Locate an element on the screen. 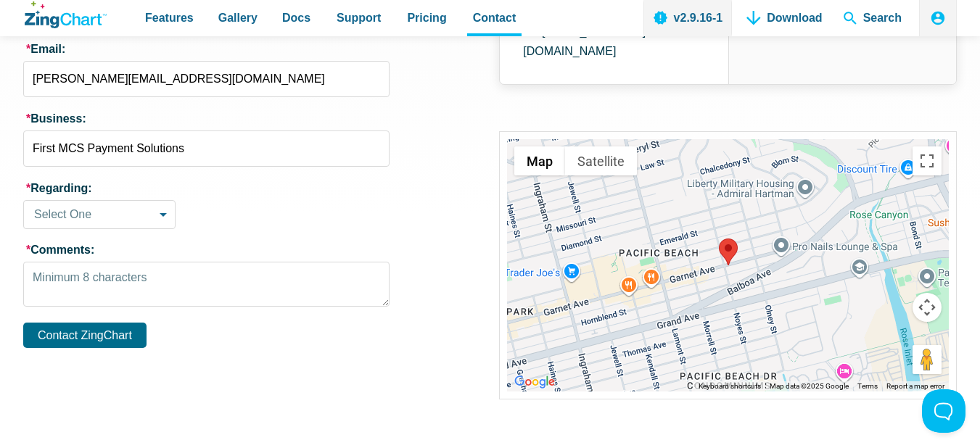 The height and width of the screenshot is (440, 980). span: Support is located at coordinates (359, 17).